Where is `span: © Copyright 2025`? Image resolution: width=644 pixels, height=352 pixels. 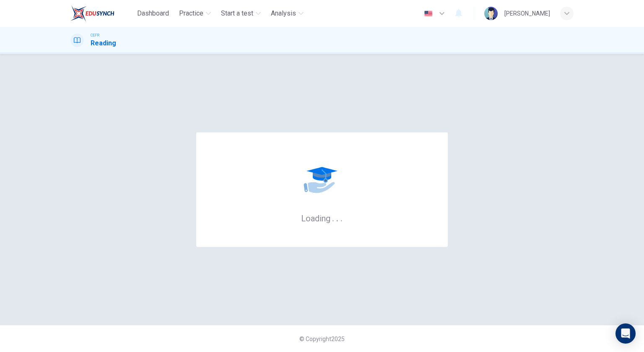
span: © Copyright 2025 is located at coordinates (322, 338).